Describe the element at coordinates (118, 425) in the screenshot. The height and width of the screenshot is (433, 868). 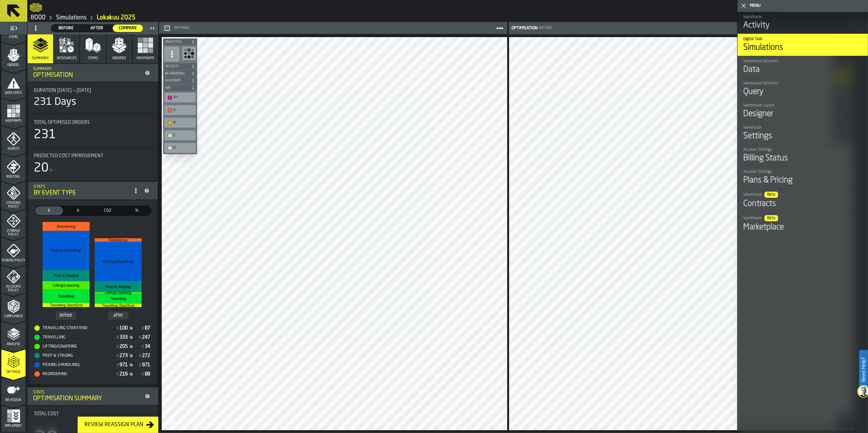
I see `button: button-Review Reassign Plan` at that location.